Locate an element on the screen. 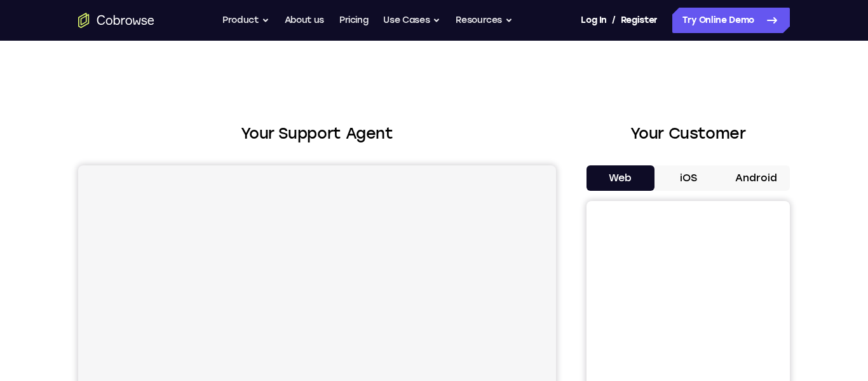 Image resolution: width=868 pixels, height=381 pixels. a: About us is located at coordinates (304, 21).